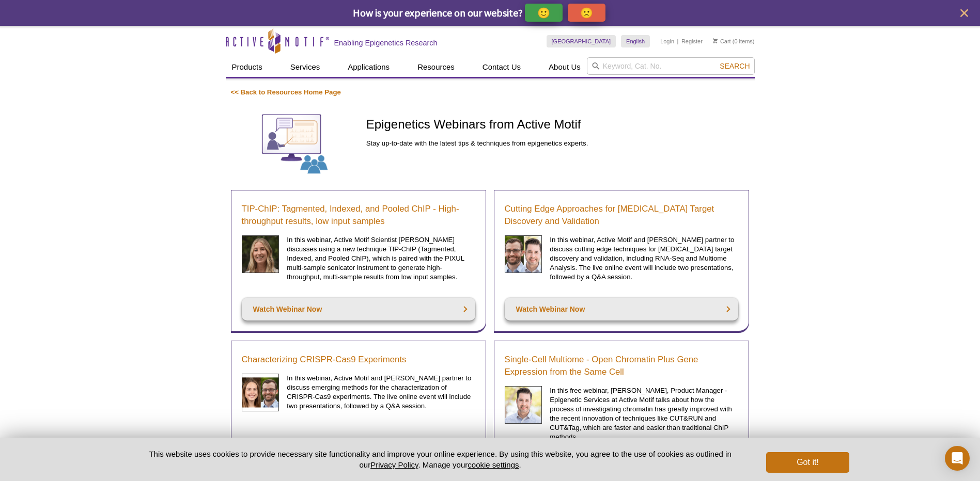 This screenshot has width=980, height=481. Describe the element at coordinates (722, 41) in the screenshot. I see `a: Cart` at that location.